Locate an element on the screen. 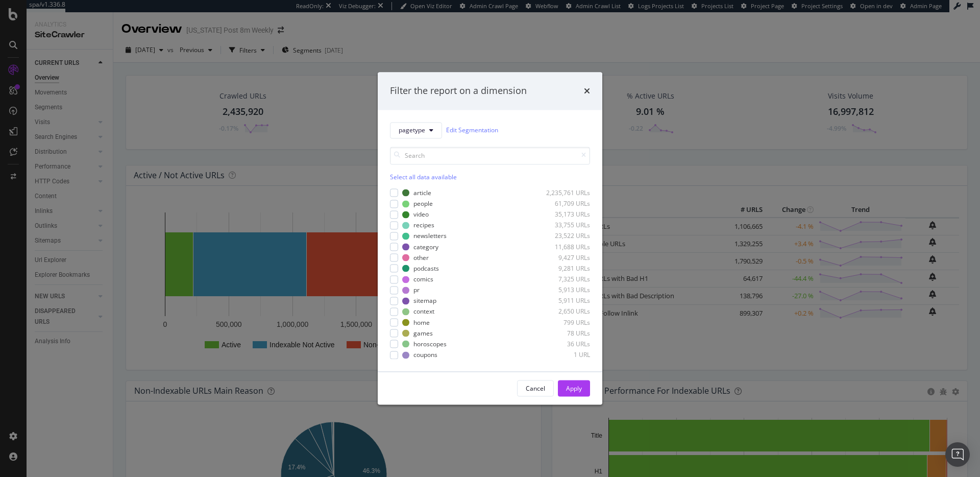 This screenshot has height=477, width=980. div: 2,650 URLs is located at coordinates (565, 311).